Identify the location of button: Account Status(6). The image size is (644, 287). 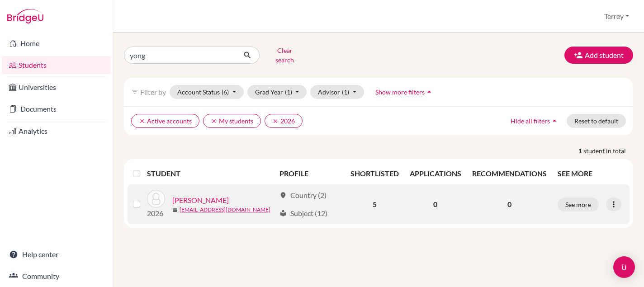
(206, 92).